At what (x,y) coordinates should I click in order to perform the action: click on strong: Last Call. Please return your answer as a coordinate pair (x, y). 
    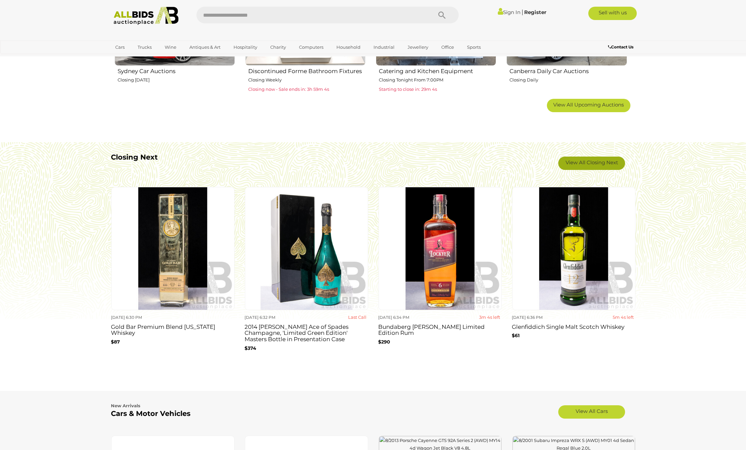
    Looking at the image, I should click on (357, 317).